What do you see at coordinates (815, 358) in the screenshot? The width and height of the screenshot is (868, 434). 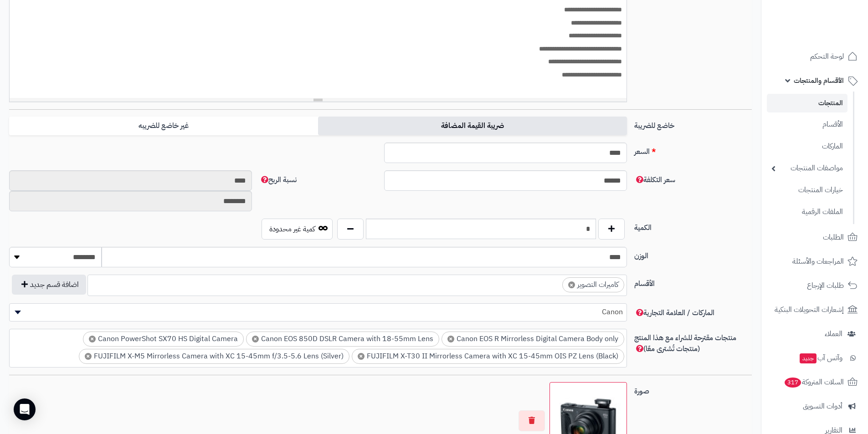 I see `a: وآتس آبجديد` at bounding box center [815, 358].